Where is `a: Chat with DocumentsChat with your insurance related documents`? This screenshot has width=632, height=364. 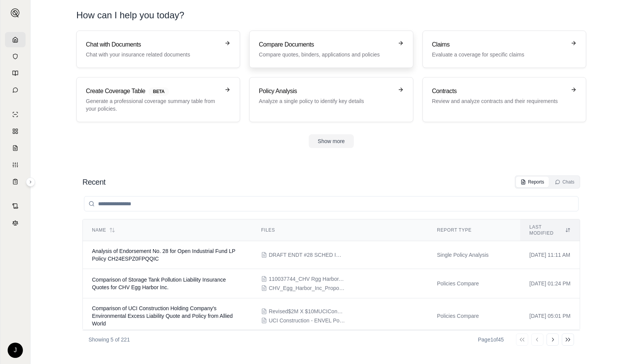
a: Chat with DocumentsChat with your insurance related documents is located at coordinates (158, 49).